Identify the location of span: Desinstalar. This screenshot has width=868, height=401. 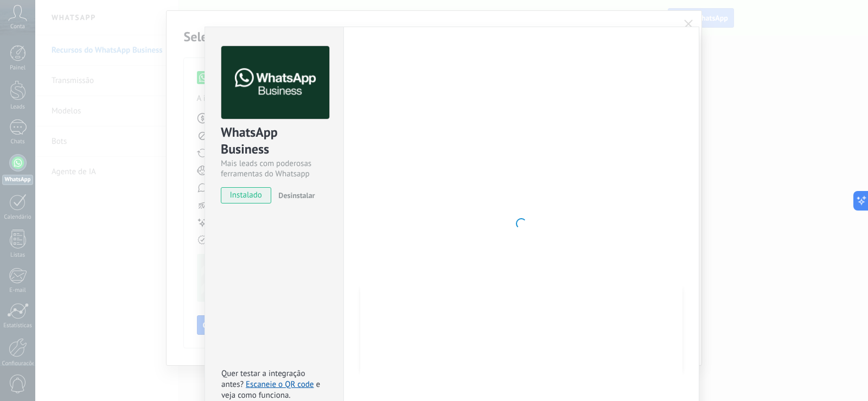
(296, 195).